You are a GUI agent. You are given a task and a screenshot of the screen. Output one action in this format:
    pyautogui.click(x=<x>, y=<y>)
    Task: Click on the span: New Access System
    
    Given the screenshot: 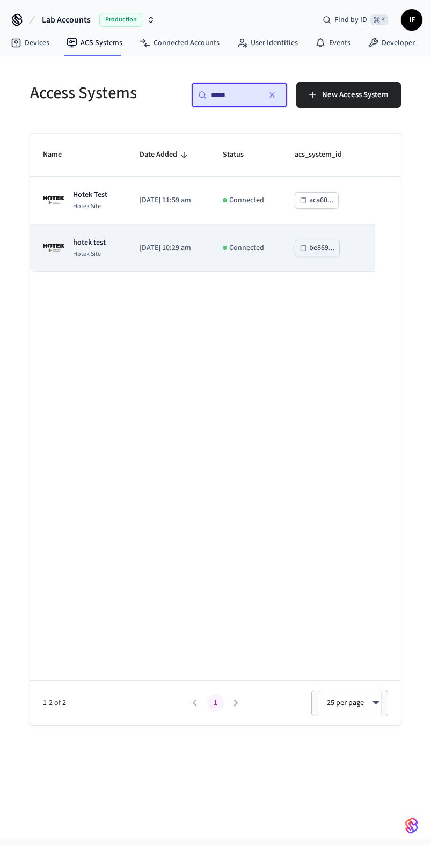 What is the action you would take?
    pyautogui.click(x=355, y=95)
    